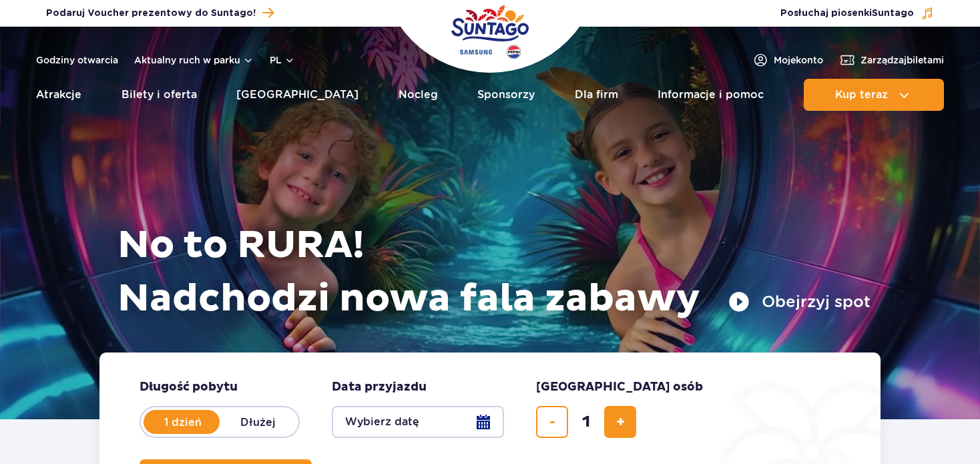 Image resolution: width=980 pixels, height=464 pixels. I want to click on h1: No to RURA! Nadchodzi nowa fala zabawy, so click(494, 272).